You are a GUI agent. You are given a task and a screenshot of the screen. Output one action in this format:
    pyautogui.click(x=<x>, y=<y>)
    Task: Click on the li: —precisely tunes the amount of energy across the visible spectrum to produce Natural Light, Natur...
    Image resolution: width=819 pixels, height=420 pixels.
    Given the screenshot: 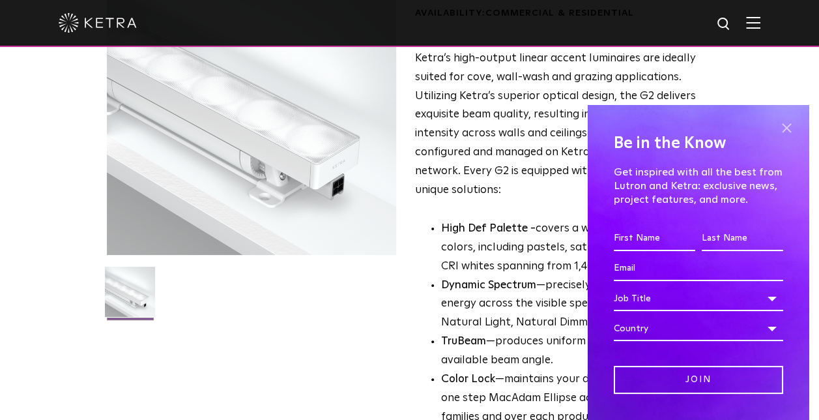 What is the action you would take?
    pyautogui.click(x=576, y=304)
    